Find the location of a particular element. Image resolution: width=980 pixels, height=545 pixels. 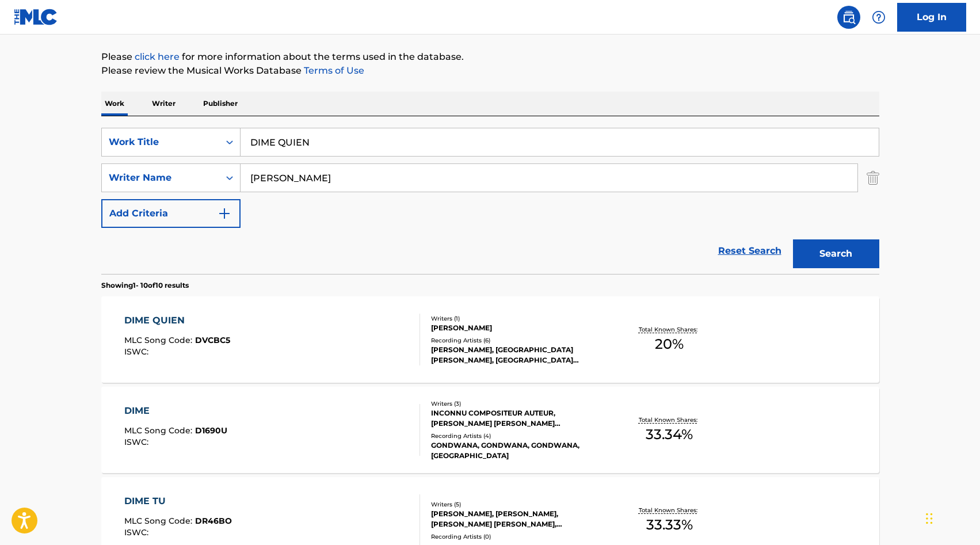

div: Writers ( 3 ) is located at coordinates (518, 404).